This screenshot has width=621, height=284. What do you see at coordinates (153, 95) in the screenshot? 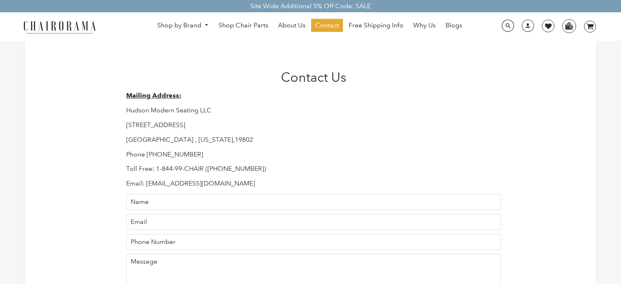
I see `strong: Mailing Address:` at bounding box center [153, 95].